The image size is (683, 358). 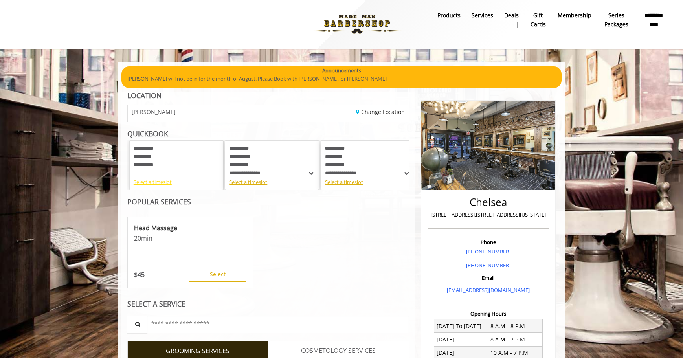 What do you see at coordinates (147, 238) in the screenshot?
I see `span: min` at bounding box center [147, 238].